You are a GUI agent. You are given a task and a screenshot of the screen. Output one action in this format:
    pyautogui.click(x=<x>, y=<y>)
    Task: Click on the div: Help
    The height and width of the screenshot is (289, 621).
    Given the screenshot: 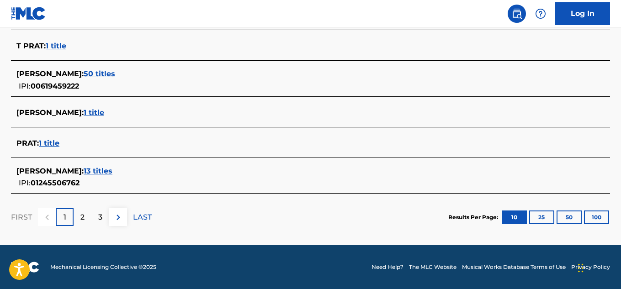 What is the action you would take?
    pyautogui.click(x=541, y=14)
    